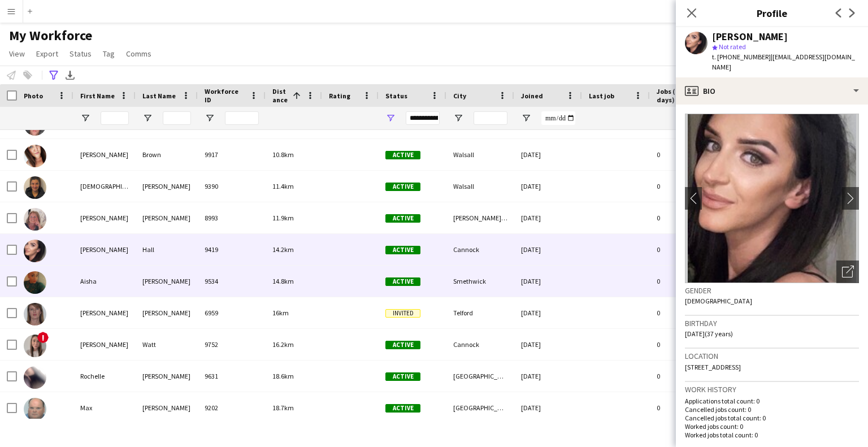  I want to click on span: 18.6km, so click(283, 376).